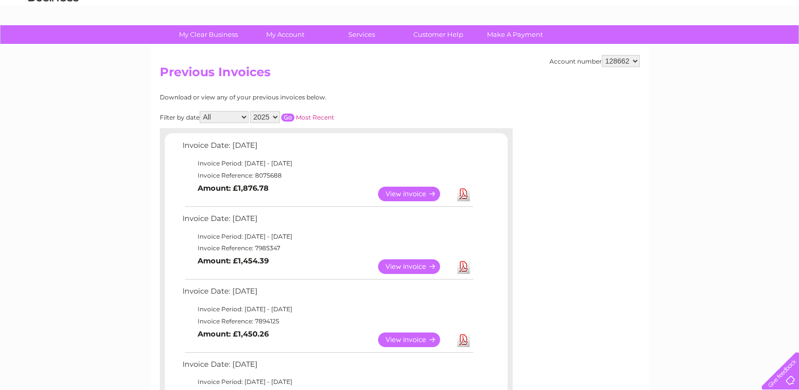 This screenshot has width=799, height=390. What do you see at coordinates (595, 61) in the screenshot?
I see `div: Account number` at bounding box center [595, 61].